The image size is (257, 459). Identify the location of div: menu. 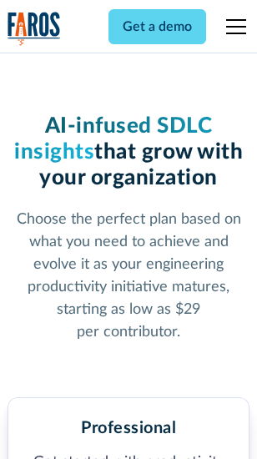
(233, 27).